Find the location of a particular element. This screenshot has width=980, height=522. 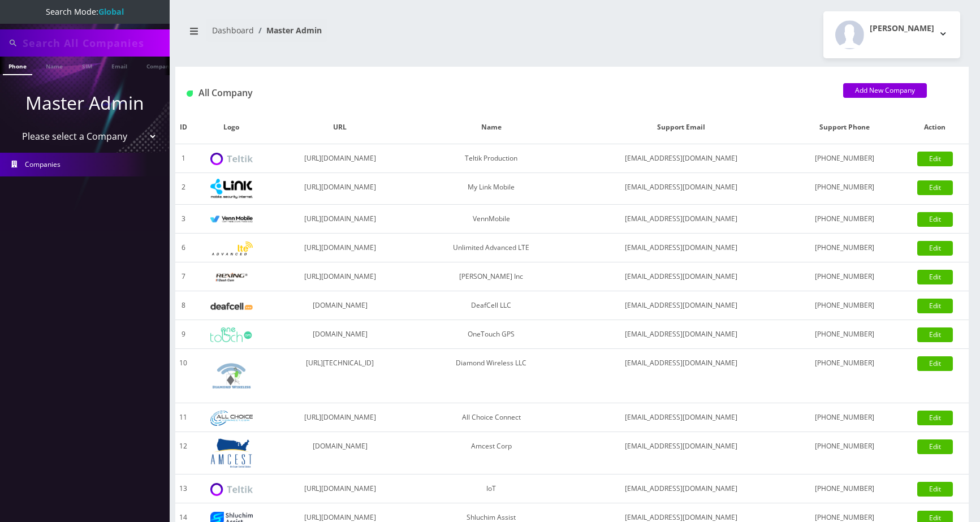

a: SIM is located at coordinates (87, 65).